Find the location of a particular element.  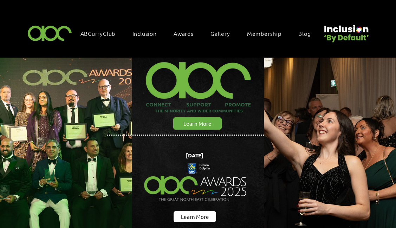

span: Awards is located at coordinates (183, 33).